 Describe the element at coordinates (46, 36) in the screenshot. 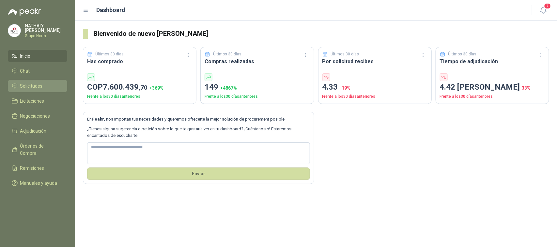

I see `p: Grupo North` at that location.